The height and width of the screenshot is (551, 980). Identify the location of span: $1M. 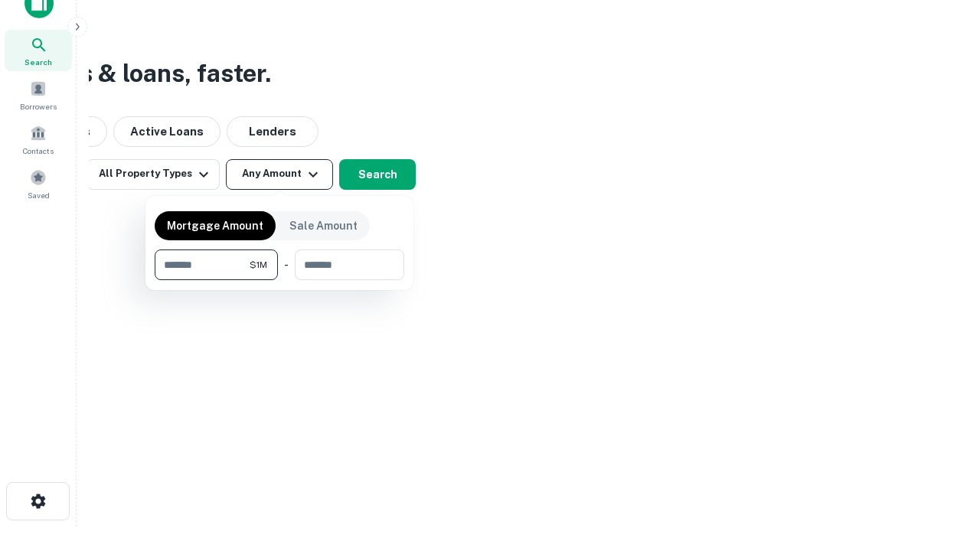
(258, 265).